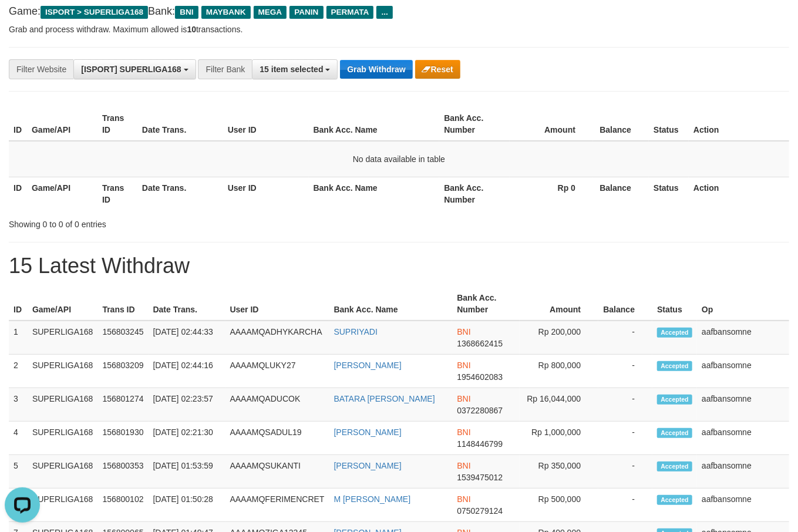 The image size is (798, 532). What do you see at coordinates (551, 193) in the screenshot?
I see `th: Rp 0` at bounding box center [551, 193].